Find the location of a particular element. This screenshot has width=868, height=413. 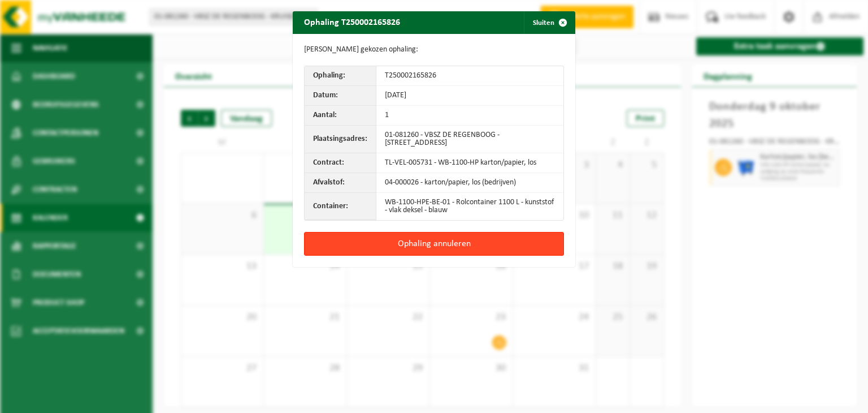

td: TL-VEL-005731 - WB-1100-HP karton/papier, los is located at coordinates (470, 163).